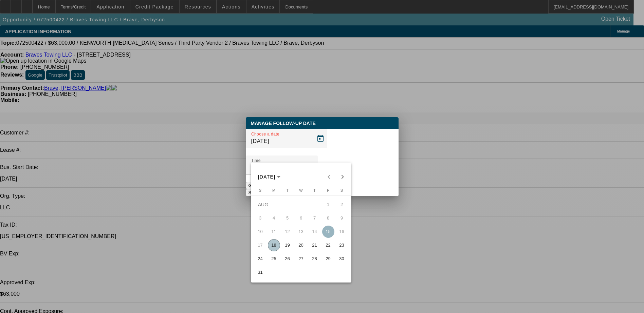 The image size is (644, 313). What do you see at coordinates (301, 259) in the screenshot?
I see `button: August 27, 2025` at bounding box center [301, 259].